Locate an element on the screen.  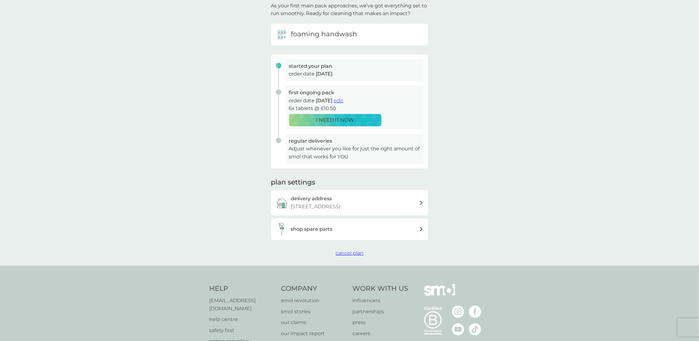
p: help centre is located at coordinates (242, 319).